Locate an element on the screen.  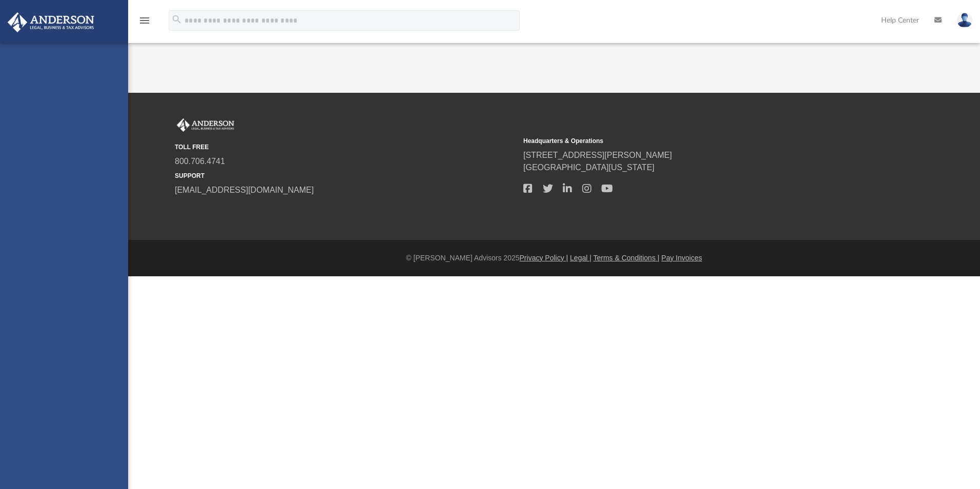
a: Terms & Conditions | is located at coordinates (626, 258).